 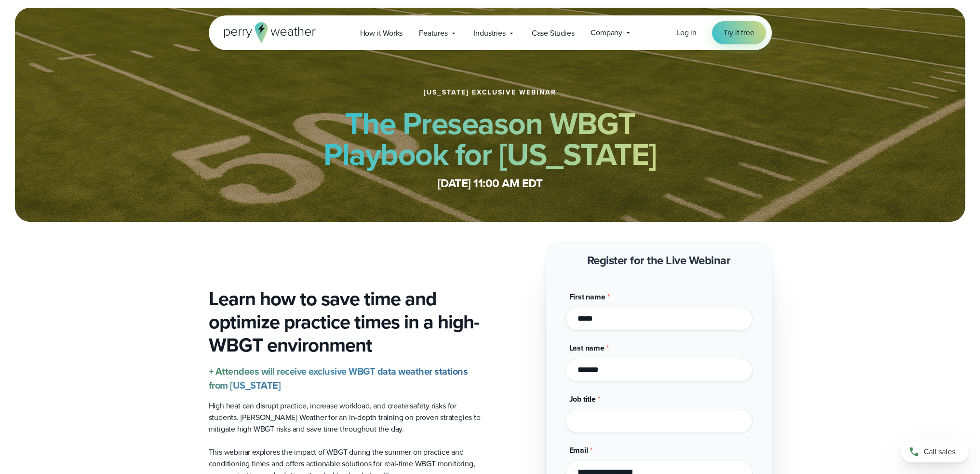 I want to click on span: Last name, so click(x=587, y=348).